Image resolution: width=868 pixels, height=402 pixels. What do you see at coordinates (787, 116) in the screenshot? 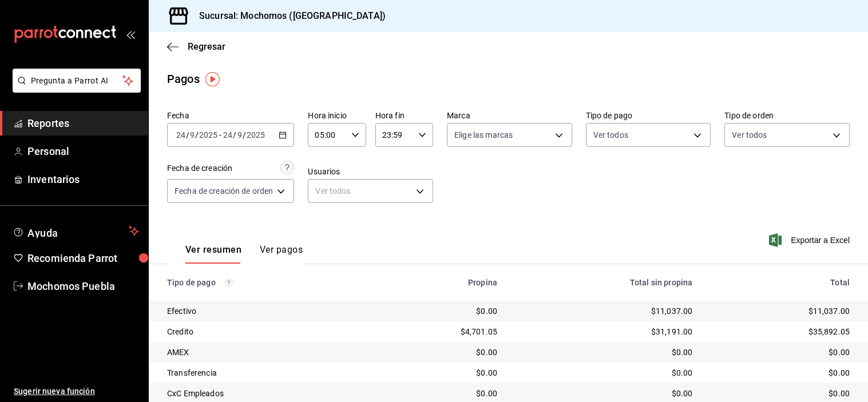
I see `label: Tipo de orden` at bounding box center [787, 116].